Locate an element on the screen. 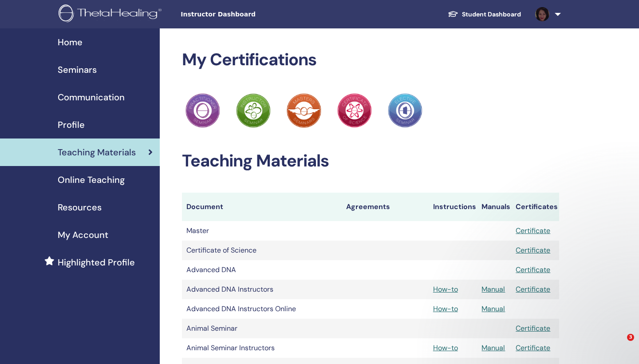 This screenshot has width=639, height=364. span: Highlighted Profile is located at coordinates (96, 262).